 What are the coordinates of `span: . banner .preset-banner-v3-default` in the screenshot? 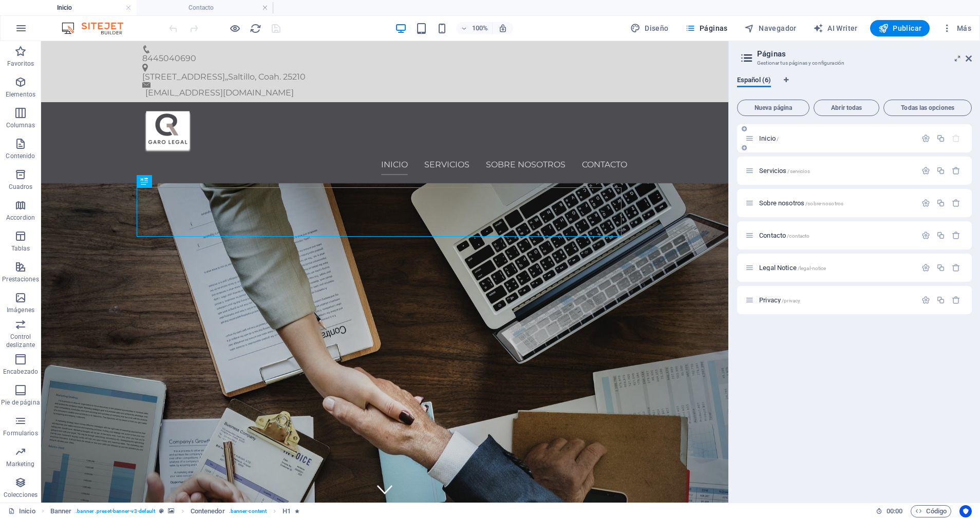 It's located at (115, 512).